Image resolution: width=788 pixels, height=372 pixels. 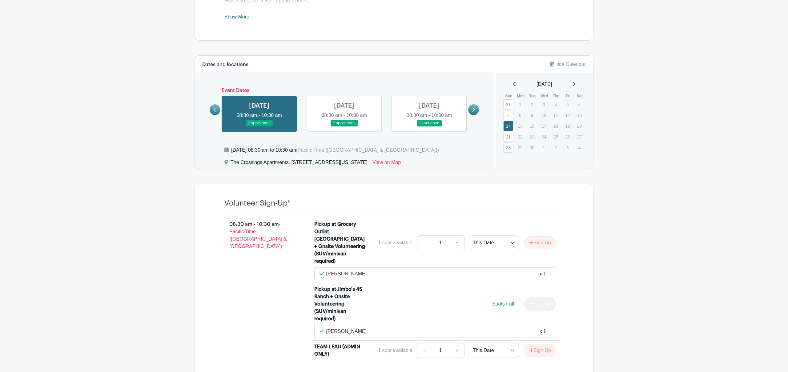 What do you see at coordinates (567, 137) in the screenshot?
I see `p: 26` at bounding box center [567, 137].